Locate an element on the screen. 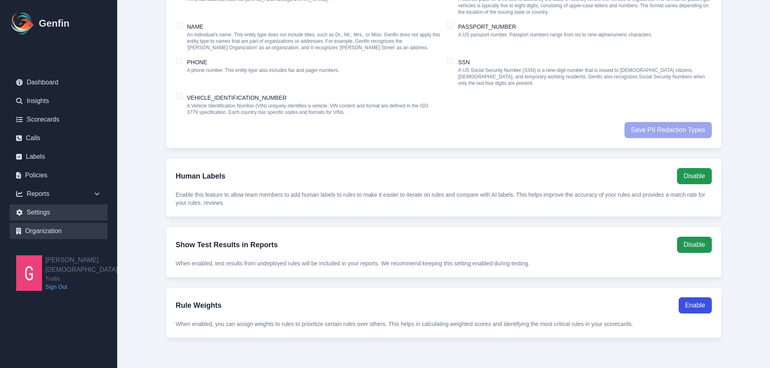 The width and height of the screenshot is (770, 368). a: Calls is located at coordinates (59, 138).